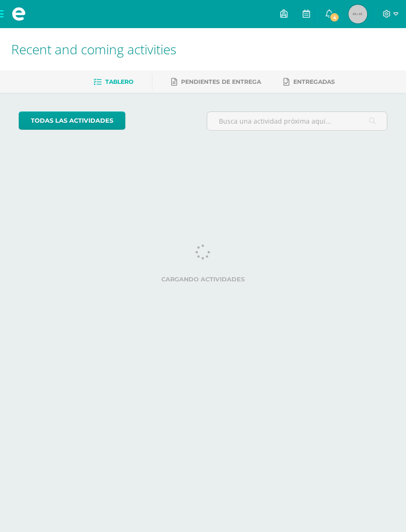  Describe the element at coordinates (113, 82) in the screenshot. I see `a: Tablero` at that location.